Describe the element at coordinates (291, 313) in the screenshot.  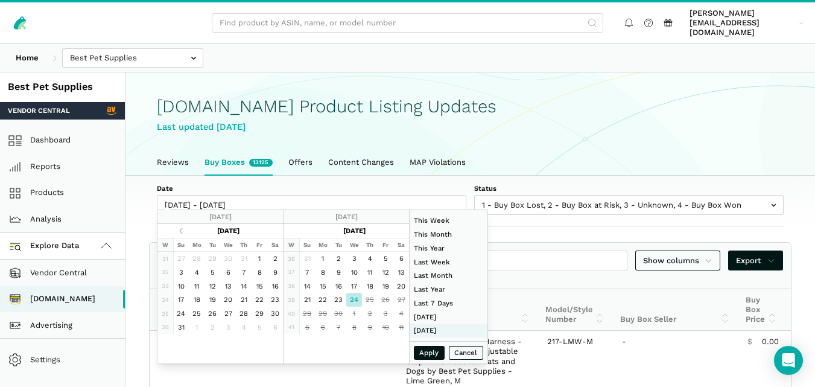
I see `td: 40` at that location.